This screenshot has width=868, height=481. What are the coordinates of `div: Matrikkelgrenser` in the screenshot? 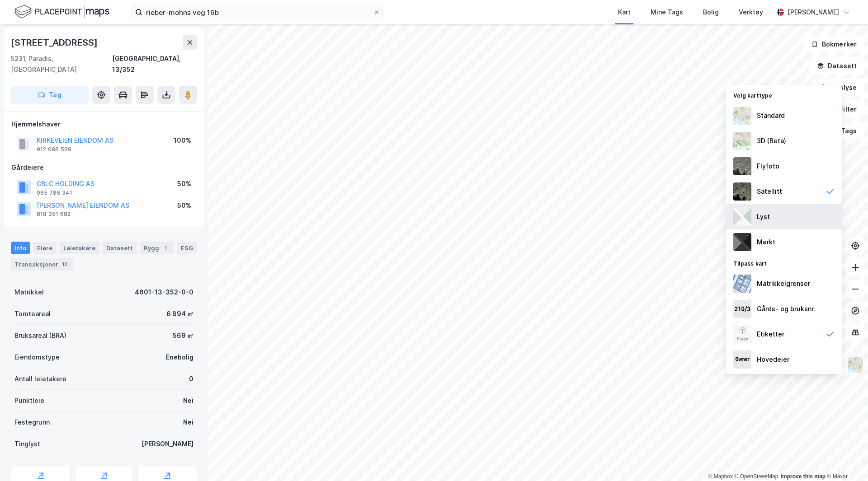 It's located at (784, 284).